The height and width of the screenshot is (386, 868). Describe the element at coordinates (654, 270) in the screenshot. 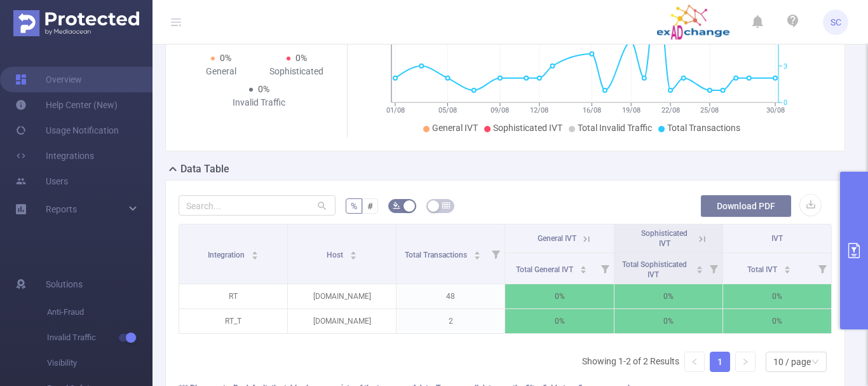

I see `span: Total Sophisticated IVT` at that location.